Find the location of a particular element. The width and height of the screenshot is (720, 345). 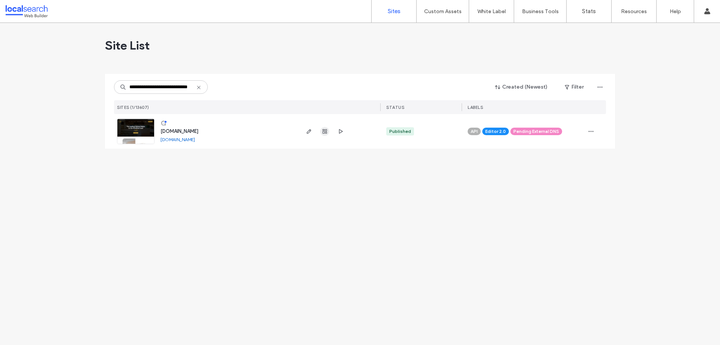

button: Created (Newest) is located at coordinates (521, 87).